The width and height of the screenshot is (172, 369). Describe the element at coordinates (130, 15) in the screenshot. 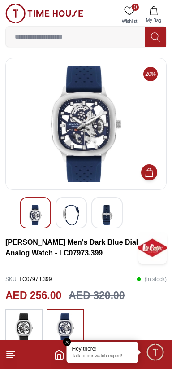

I see `a: 0Wishlist` at that location.